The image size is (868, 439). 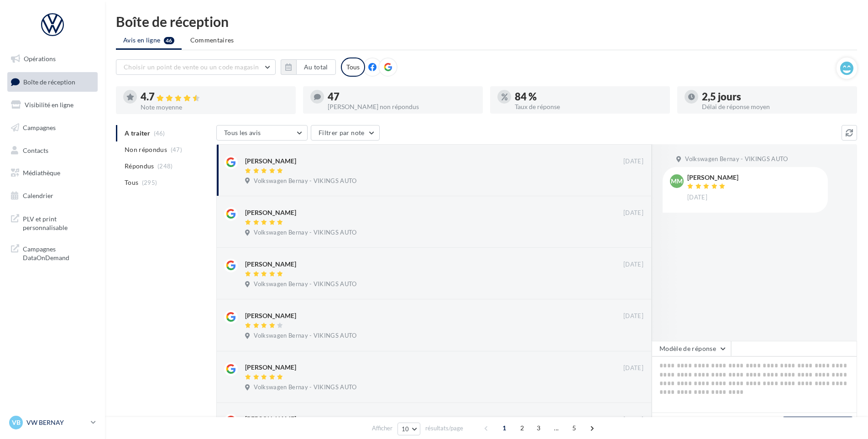 I want to click on span: PLV et print personnalisable, so click(x=58, y=222).